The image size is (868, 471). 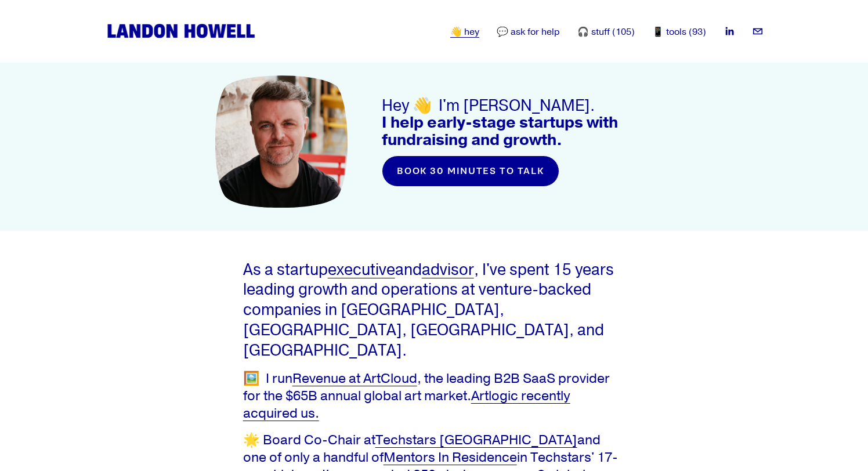 What do you see at coordinates (606, 32) in the screenshot?
I see `a: 🎧 stuff (105)` at bounding box center [606, 32].